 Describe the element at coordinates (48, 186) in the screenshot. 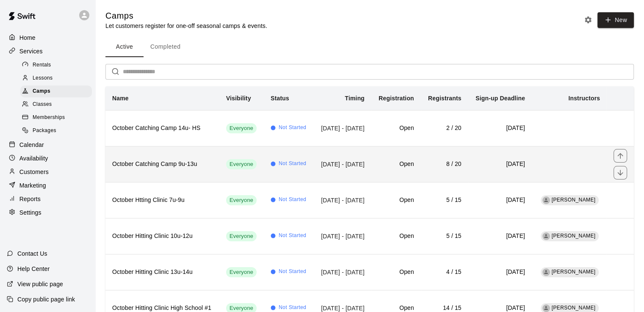

I see `a: Marketing` at that location.